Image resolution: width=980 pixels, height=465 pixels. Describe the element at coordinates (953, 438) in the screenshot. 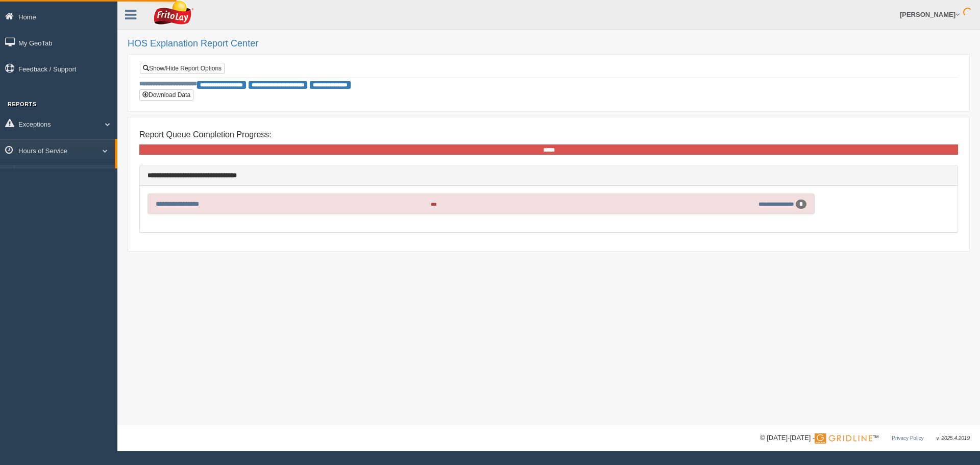

I see `span: v. 2025.4.2019` at that location.